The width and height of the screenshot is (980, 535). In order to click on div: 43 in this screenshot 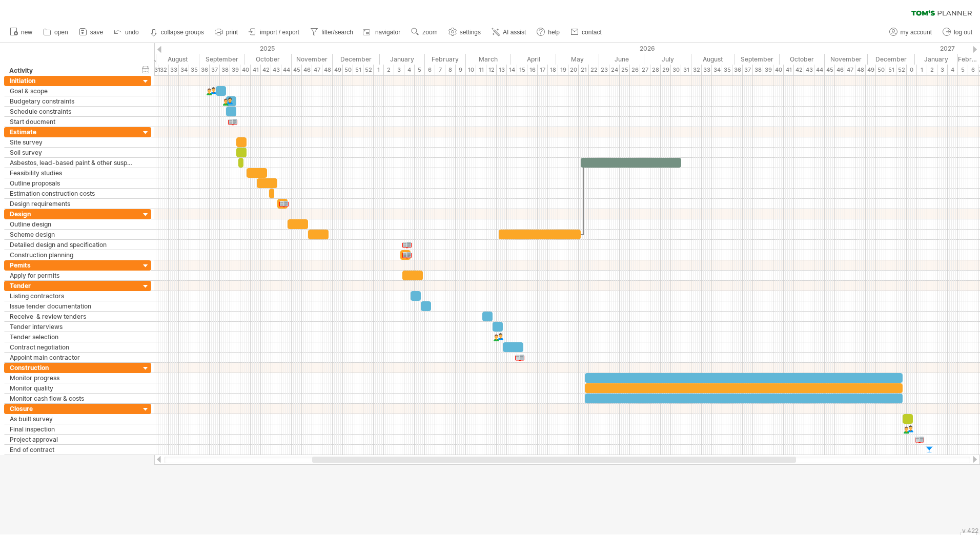, I will do `click(809, 69)`.